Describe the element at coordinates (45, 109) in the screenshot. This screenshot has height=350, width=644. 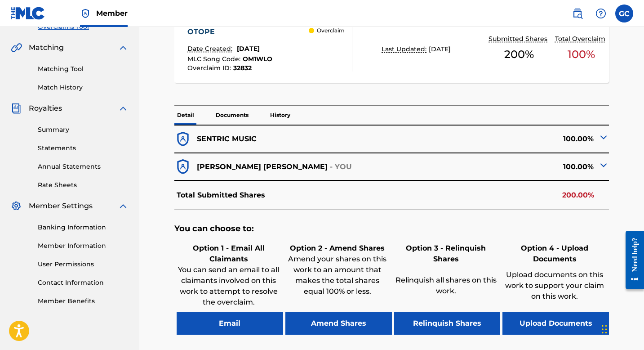
I see `span: Royalties` at that location.